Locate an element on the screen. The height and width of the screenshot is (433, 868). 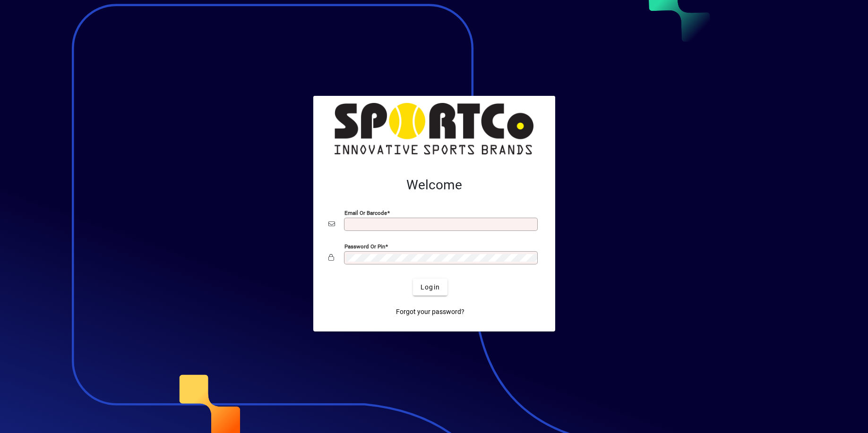
span: Login is located at coordinates (430, 287).